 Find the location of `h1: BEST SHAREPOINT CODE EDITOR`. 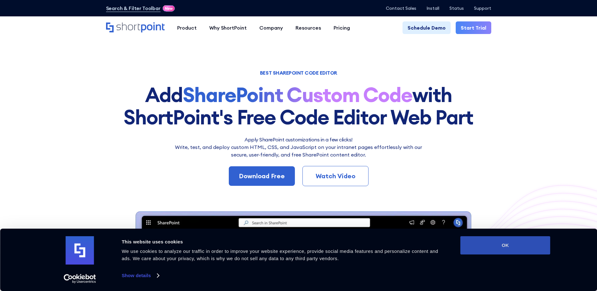

h1: BEST SHAREPOINT CODE EDITOR is located at coordinates (299, 73).